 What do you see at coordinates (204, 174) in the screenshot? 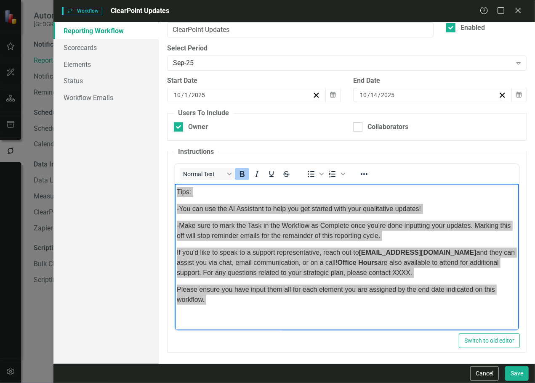
I see `span: Normal Text` at bounding box center [204, 174].